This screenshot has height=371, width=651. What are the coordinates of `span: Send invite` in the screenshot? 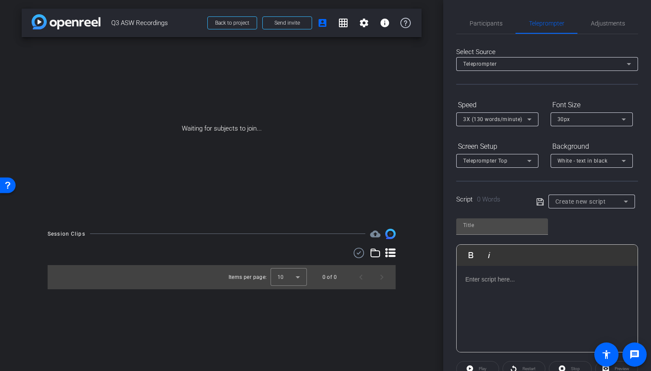 It's located at (287, 23).